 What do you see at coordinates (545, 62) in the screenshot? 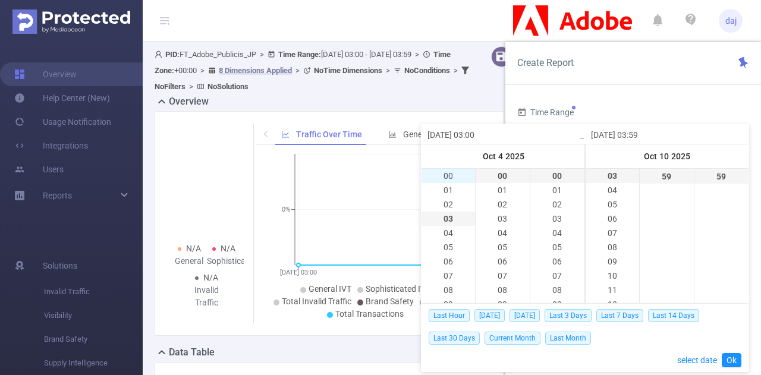
I see `span: Create Report` at bounding box center [545, 62].